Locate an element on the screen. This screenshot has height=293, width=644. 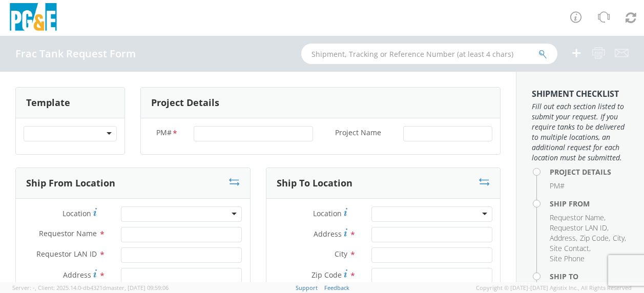
h3: Shipment Checklist is located at coordinates (580, 94).